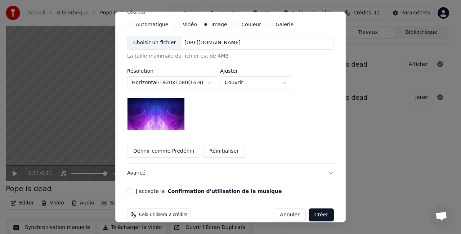 The image size is (461, 234). Describe the element at coordinates (163, 215) in the screenshot. I see `span: Cela utilisera 2 crédits` at that location.